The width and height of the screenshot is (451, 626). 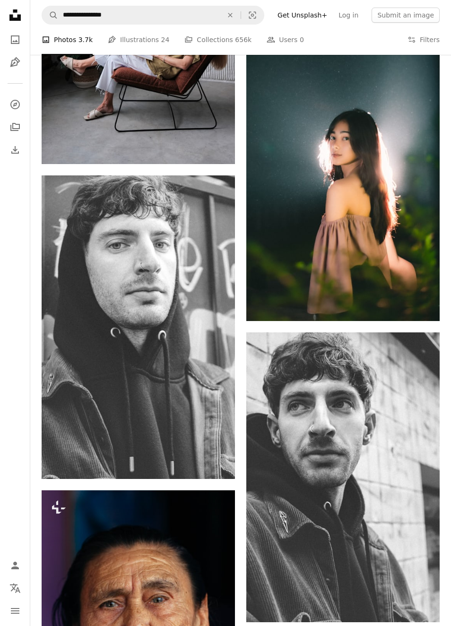 I want to click on a: Home — Unsplash, so click(x=15, y=16).